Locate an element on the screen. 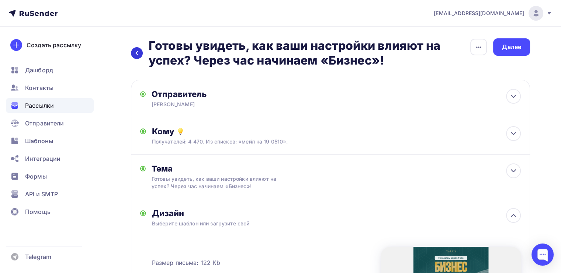 This screenshot has width=561, height=273. div: Дизайн is located at coordinates (336, 213).